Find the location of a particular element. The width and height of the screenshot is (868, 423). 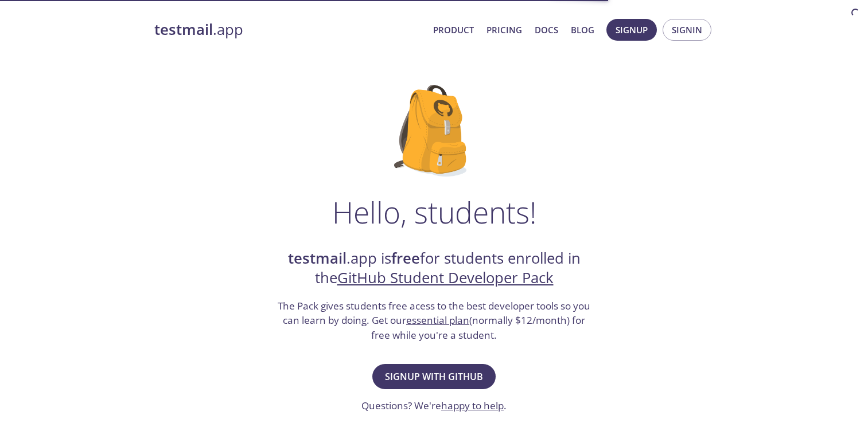

span: Signup with GitHub is located at coordinates (434, 377).